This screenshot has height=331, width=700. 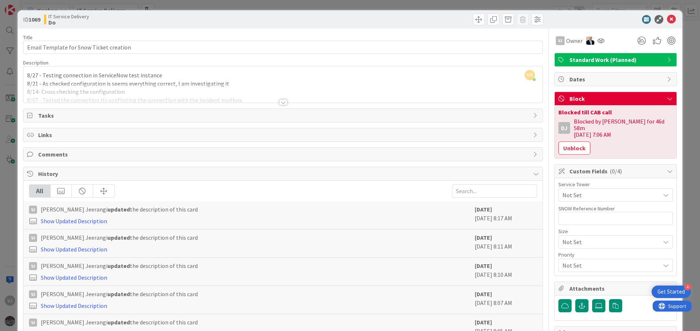 I want to click on div: DJ, so click(x=564, y=128).